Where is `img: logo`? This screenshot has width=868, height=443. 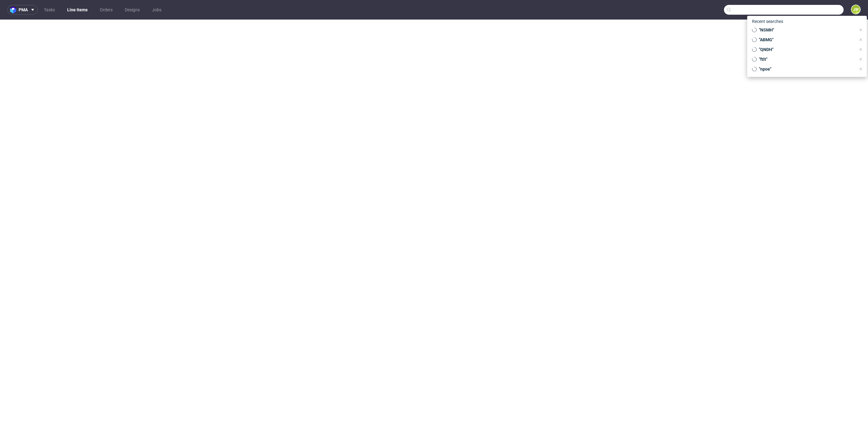 img: logo is located at coordinates (14, 10).